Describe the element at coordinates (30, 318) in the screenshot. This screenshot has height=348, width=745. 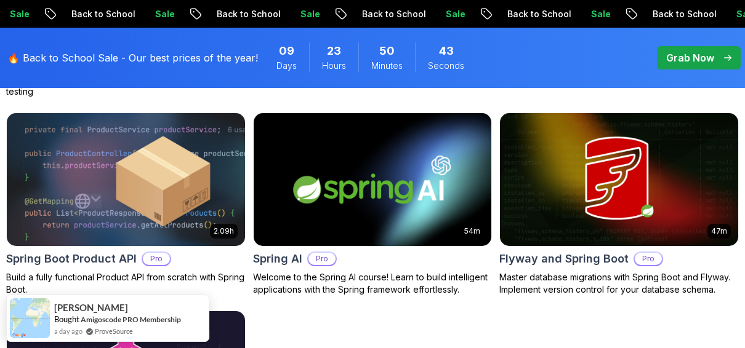
I see `img: provesource social proof notification image` at that location.